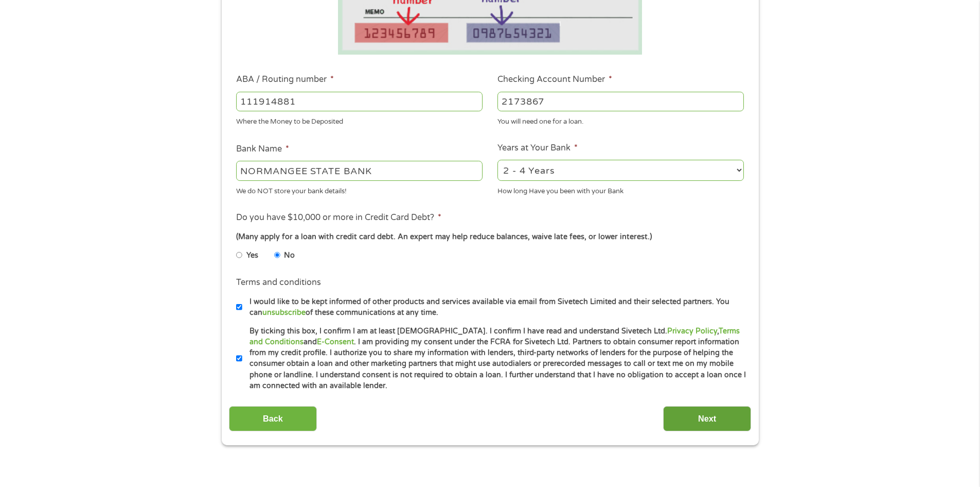 Image resolution: width=980 pixels, height=487 pixels. What do you see at coordinates (621, 120) in the screenshot?
I see `div: You will need one for a loan.` at bounding box center [621, 120].